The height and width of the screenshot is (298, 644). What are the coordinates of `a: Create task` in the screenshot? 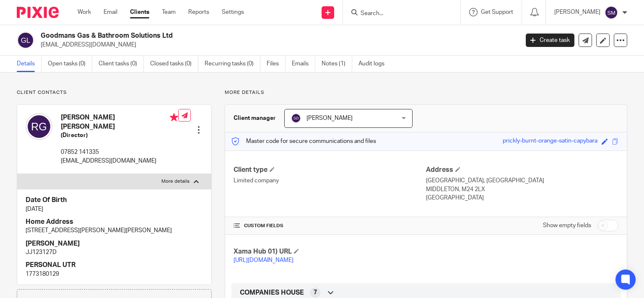 It's located at (550, 40).